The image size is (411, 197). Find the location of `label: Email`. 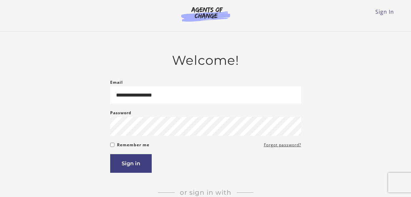

label: Email is located at coordinates (116, 82).